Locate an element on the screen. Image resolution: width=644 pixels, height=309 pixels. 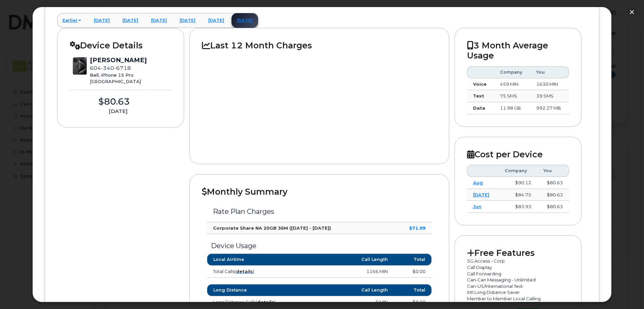
td: $90.12 is located at coordinates (517, 183).